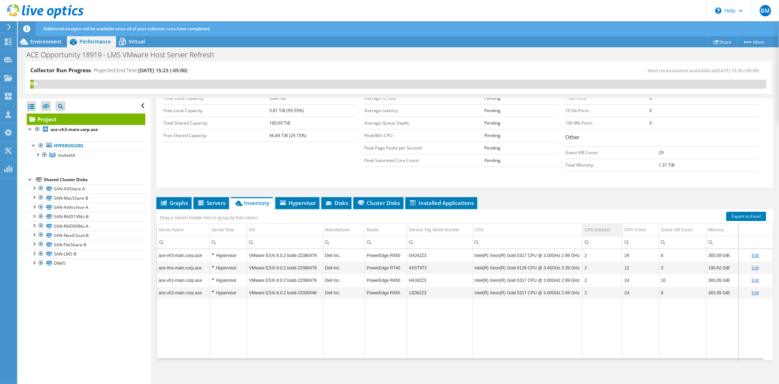 This screenshot has width=779, height=384. What do you see at coordinates (479, 230) in the screenshot?
I see `div: CPU` at bounding box center [479, 230].